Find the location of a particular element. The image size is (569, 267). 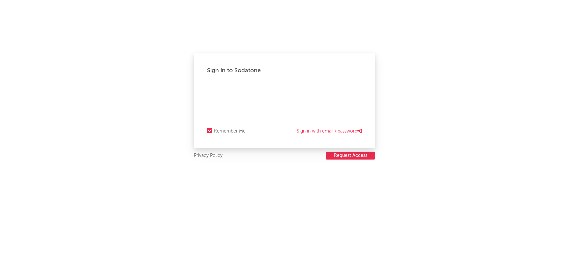

a: Privacy Policy is located at coordinates (208, 156).